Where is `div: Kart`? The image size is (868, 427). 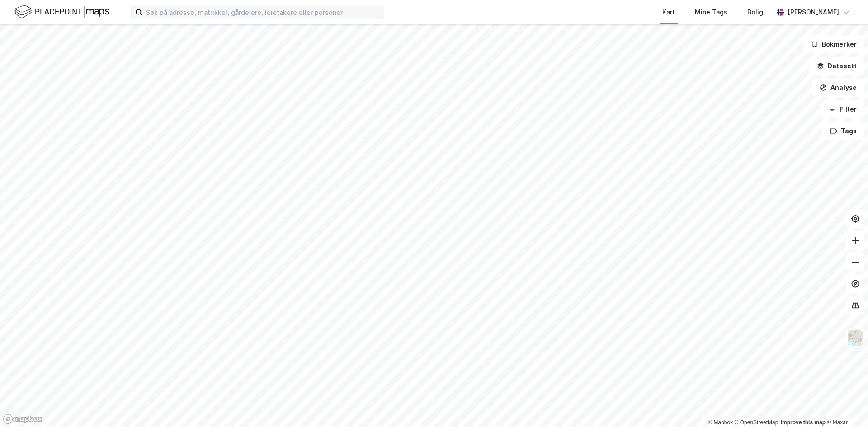 div: Kart is located at coordinates (669, 12).